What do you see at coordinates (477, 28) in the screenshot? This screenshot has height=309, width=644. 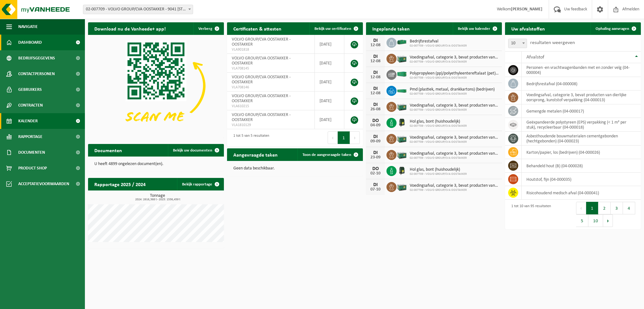 I see `a: Bekijk uw kalender` at bounding box center [477, 28].